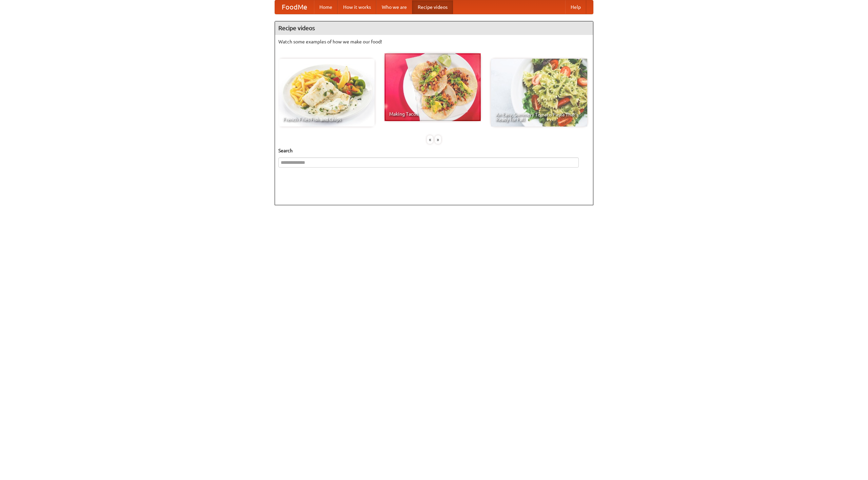 This screenshot has height=480, width=868. What do you see at coordinates (294, 7) in the screenshot?
I see `a: FoodMe` at bounding box center [294, 7].